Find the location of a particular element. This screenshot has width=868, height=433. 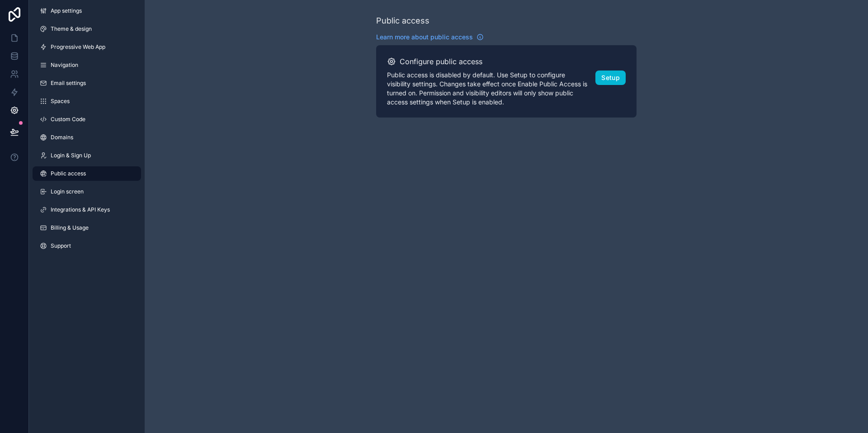

a: Login screen is located at coordinates (86, 191).